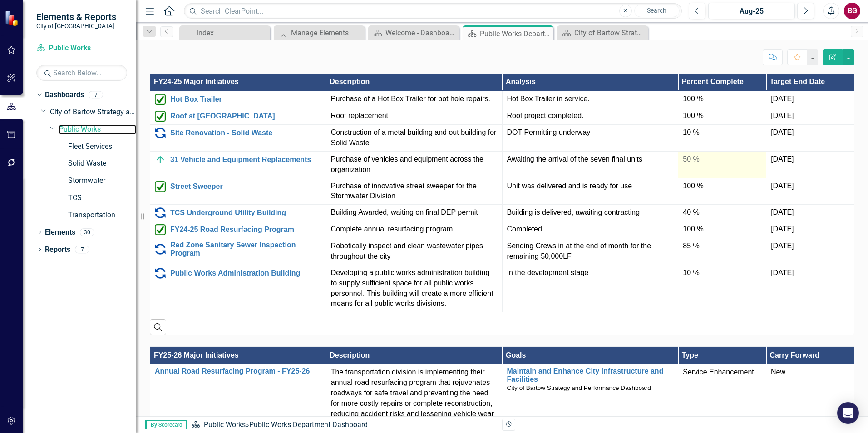  What do you see at coordinates (414, 99) in the screenshot?
I see `p: Purchase of a Hot Box Trailer for pot hole repairs.` at bounding box center [414, 99].